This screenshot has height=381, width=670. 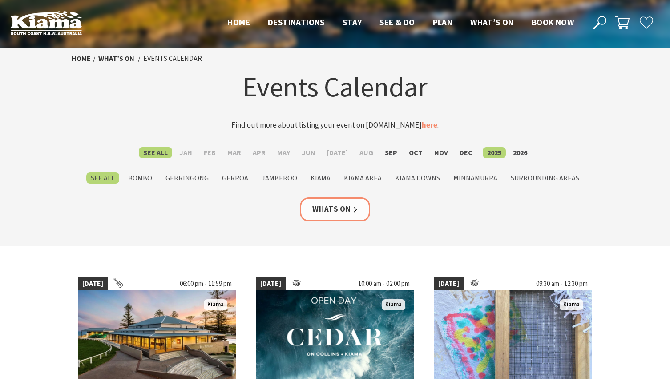 I want to click on a: What’s On, so click(x=116, y=58).